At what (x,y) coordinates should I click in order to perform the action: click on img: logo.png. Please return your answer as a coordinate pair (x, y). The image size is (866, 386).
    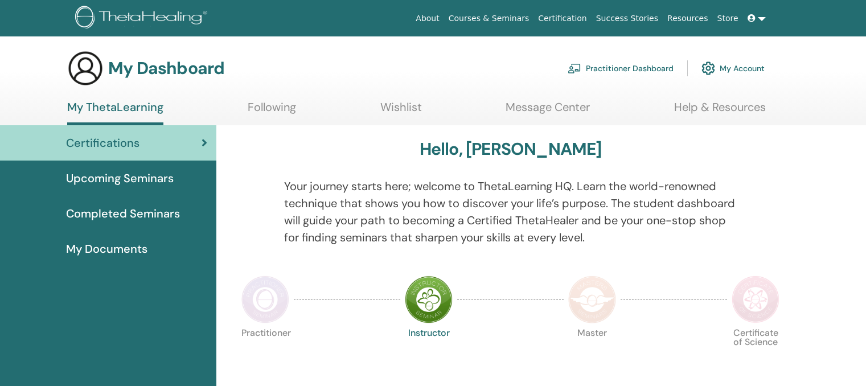
    Looking at the image, I should click on (143, 18).